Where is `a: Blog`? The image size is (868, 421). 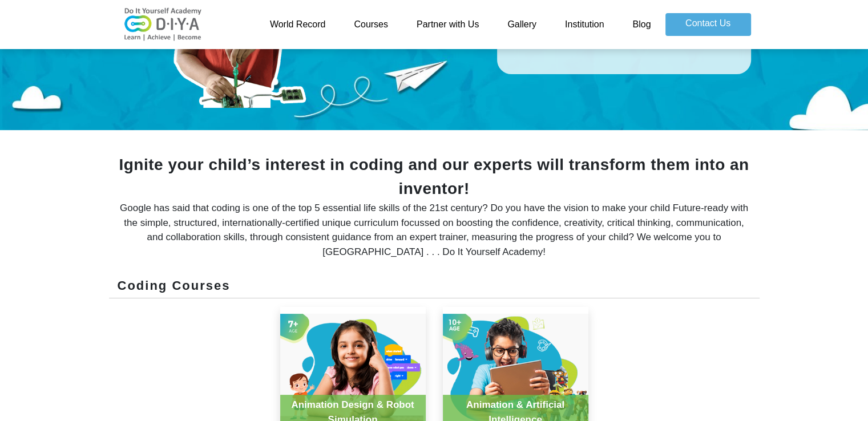 a: Blog is located at coordinates (641, 25).